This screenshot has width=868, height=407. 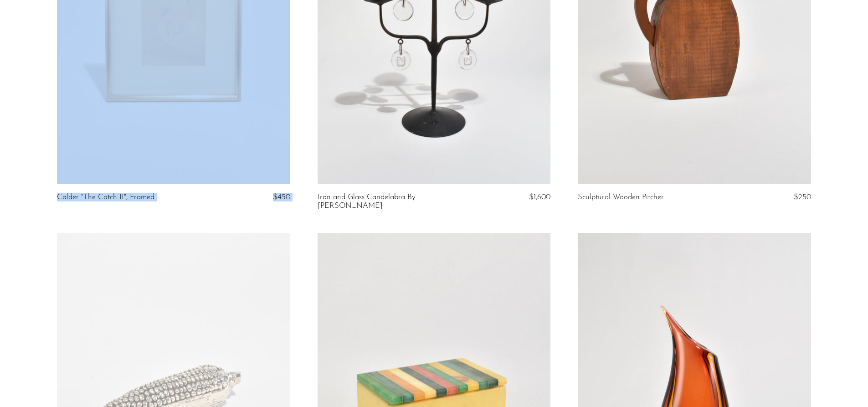 What do you see at coordinates (282, 197) in the screenshot?
I see `span: $450` at bounding box center [282, 197].